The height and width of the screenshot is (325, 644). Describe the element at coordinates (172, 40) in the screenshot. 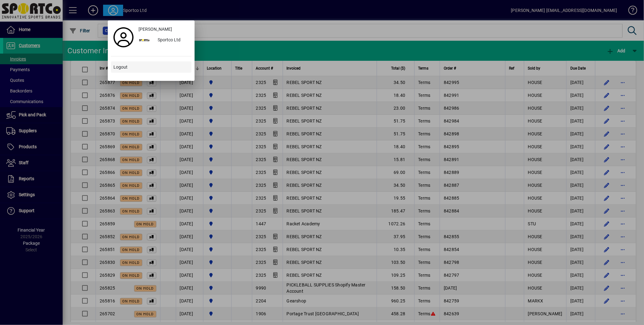

I see `div: Sportco Ltd` at that location.